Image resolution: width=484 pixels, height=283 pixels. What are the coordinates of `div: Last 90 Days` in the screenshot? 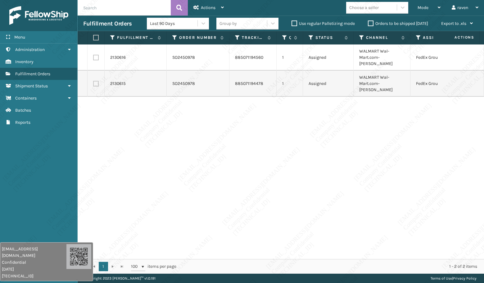 It's located at (174, 23).